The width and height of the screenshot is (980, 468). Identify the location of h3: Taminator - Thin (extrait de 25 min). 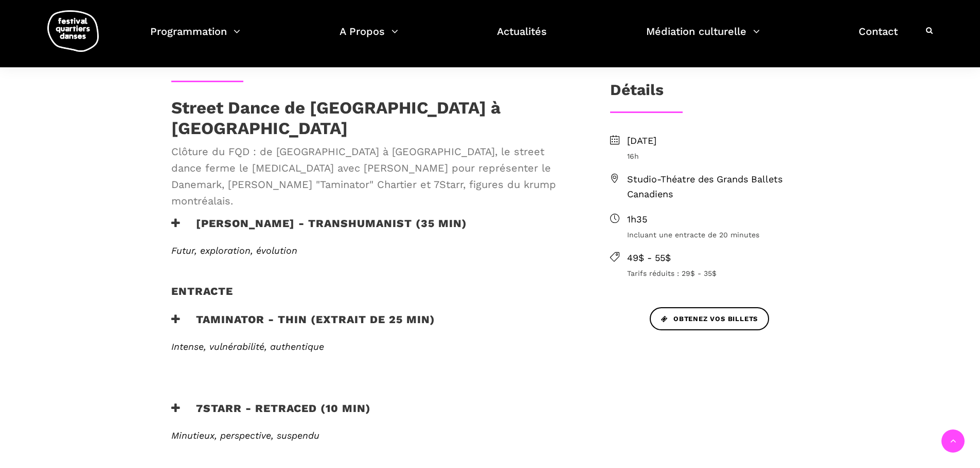
(303, 326).